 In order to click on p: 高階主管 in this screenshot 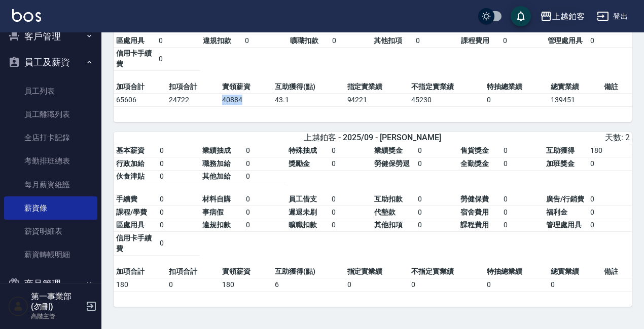, I will do `click(57, 316)`.